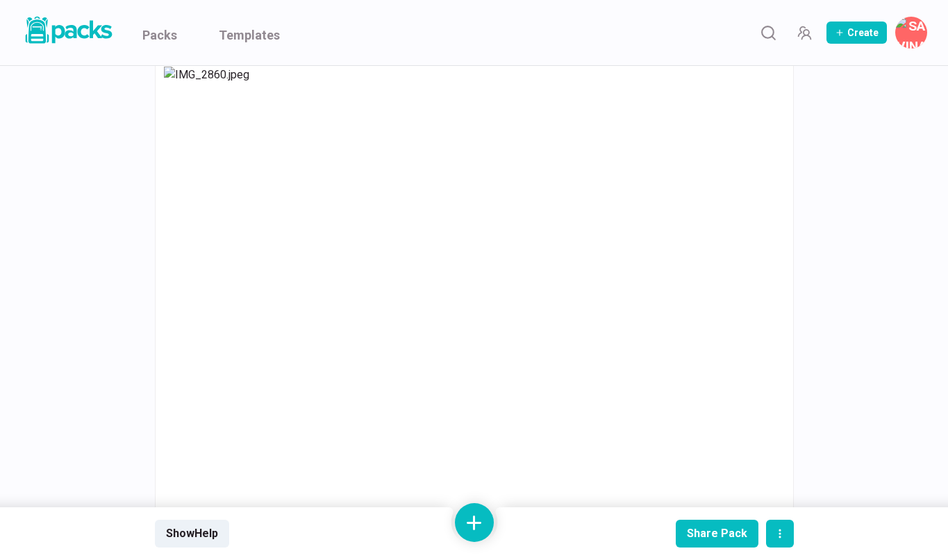  I want to click on button: Manage Team Invites, so click(805, 33).